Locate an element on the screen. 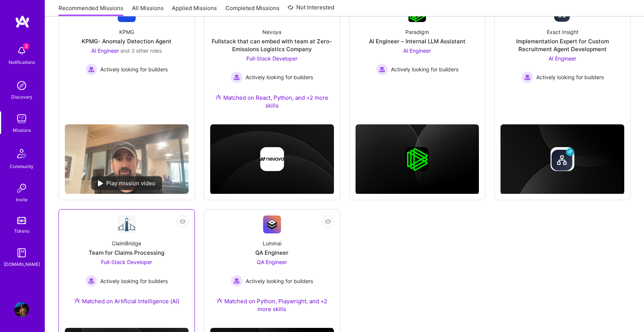 The height and width of the screenshot is (332, 644). div: Implementation Expert for Custom Recruitment Agent Development is located at coordinates (562, 45).